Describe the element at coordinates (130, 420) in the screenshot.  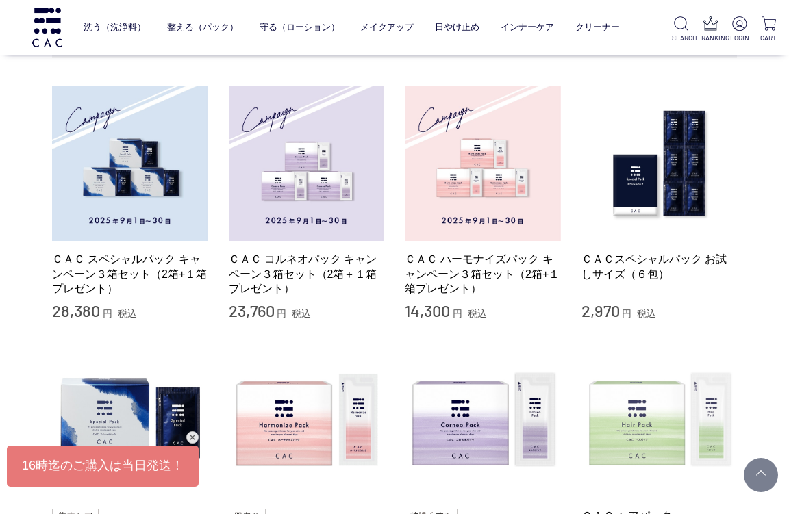
I see `a: ＣＡＣ スペシャルパック` at that location.